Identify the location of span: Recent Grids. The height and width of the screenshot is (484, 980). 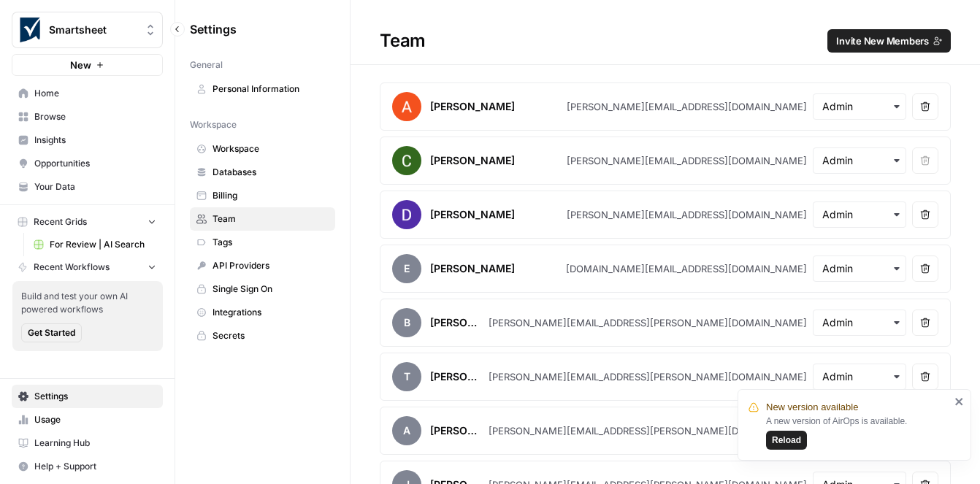
(60, 222).